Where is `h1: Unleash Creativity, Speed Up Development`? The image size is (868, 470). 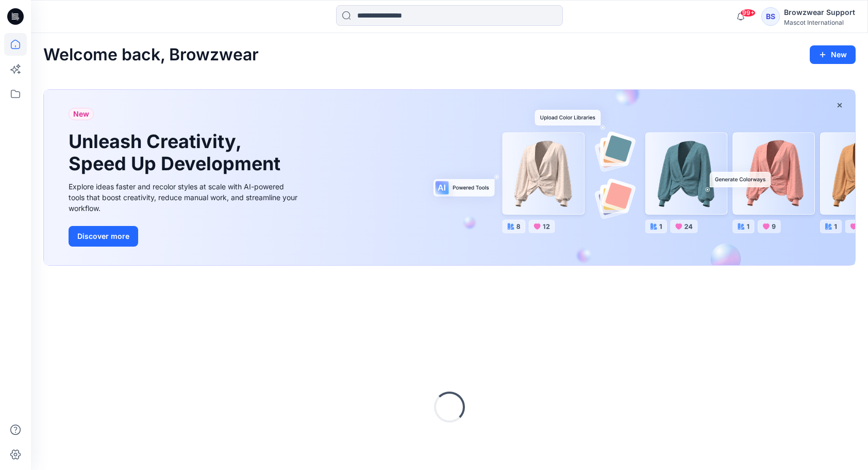
h1: Unleash Creativity, Speed Up Development is located at coordinates (177, 153).